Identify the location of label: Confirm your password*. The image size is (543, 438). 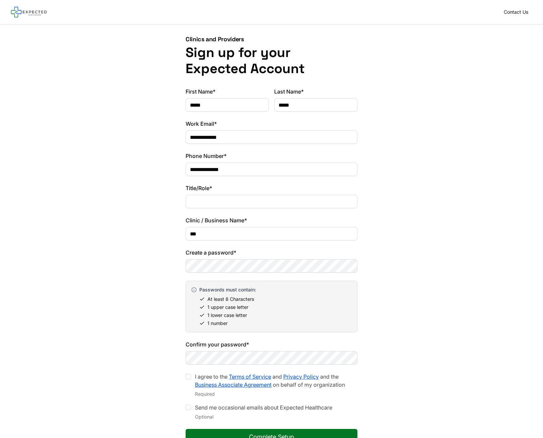
(272, 345).